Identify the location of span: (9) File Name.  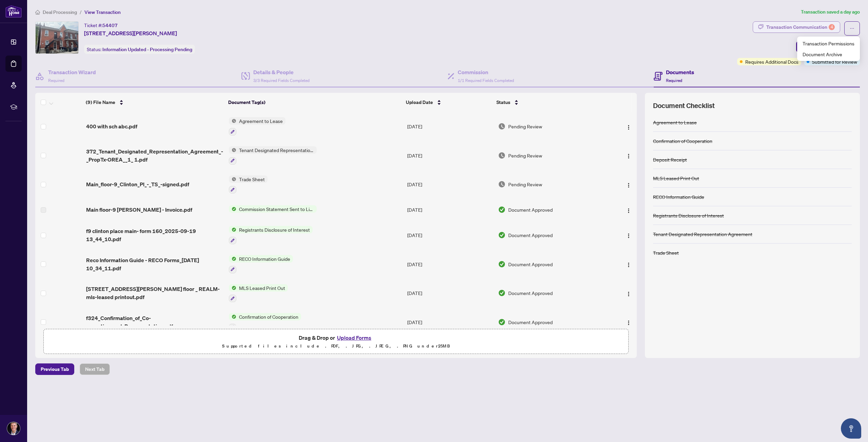
(100, 103).